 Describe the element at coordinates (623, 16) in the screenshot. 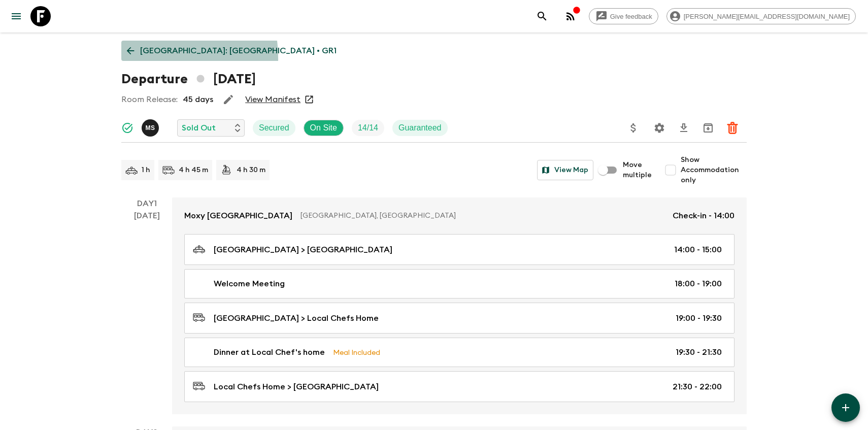

I see `a: Give feedback` at that location.